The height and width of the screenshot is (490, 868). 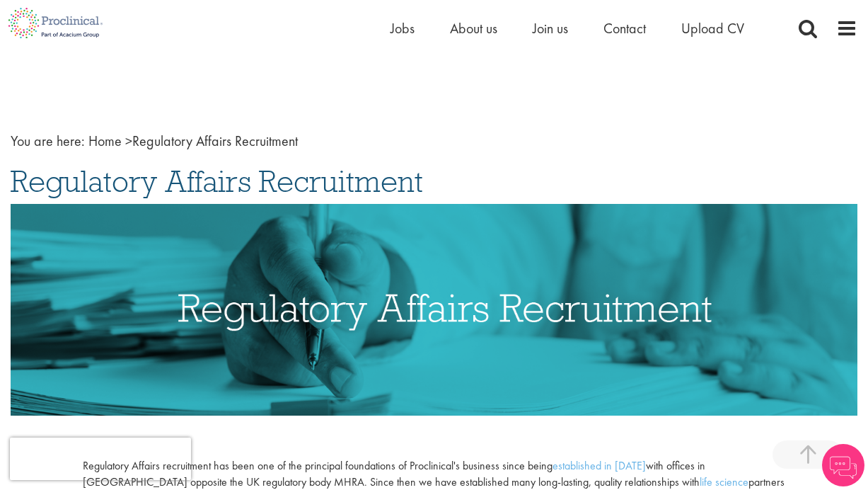 What do you see at coordinates (713, 28) in the screenshot?
I see `a: Upload CV` at bounding box center [713, 28].